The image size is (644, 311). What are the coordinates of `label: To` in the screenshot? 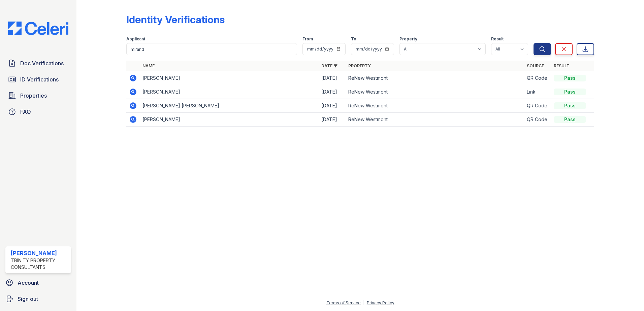 It's located at (353, 39).